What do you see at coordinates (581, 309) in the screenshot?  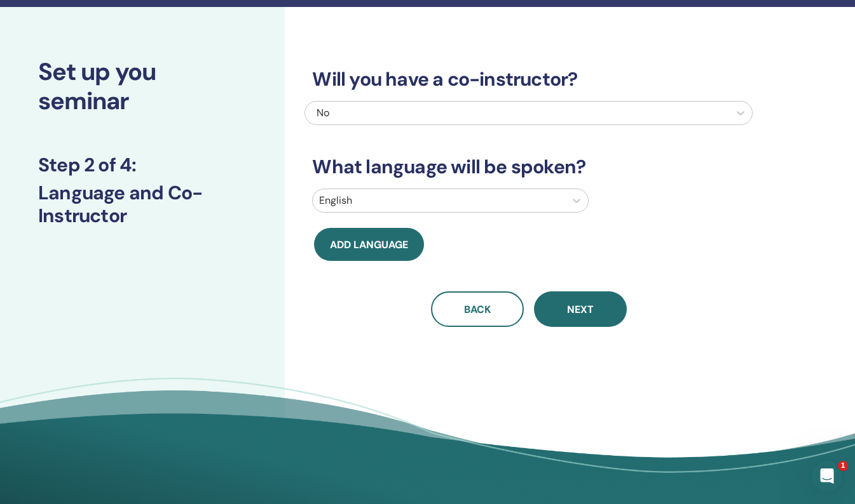 I see `span: Next` at bounding box center [581, 309].